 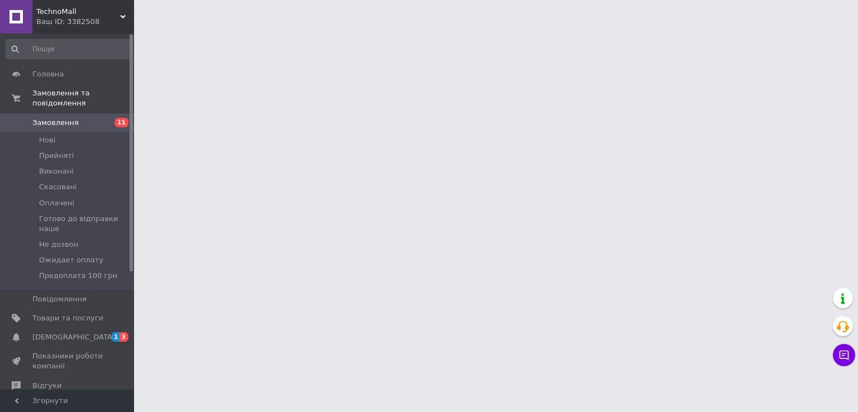 What do you see at coordinates (85, 22) in the screenshot?
I see `div: Ваш ID: 3382508` at bounding box center [85, 22].